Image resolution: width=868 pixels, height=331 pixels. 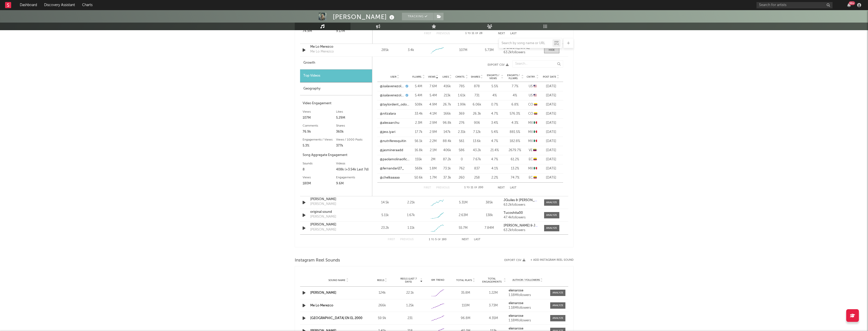 I want to click on strong: Tucoshita00, so click(x=513, y=212).